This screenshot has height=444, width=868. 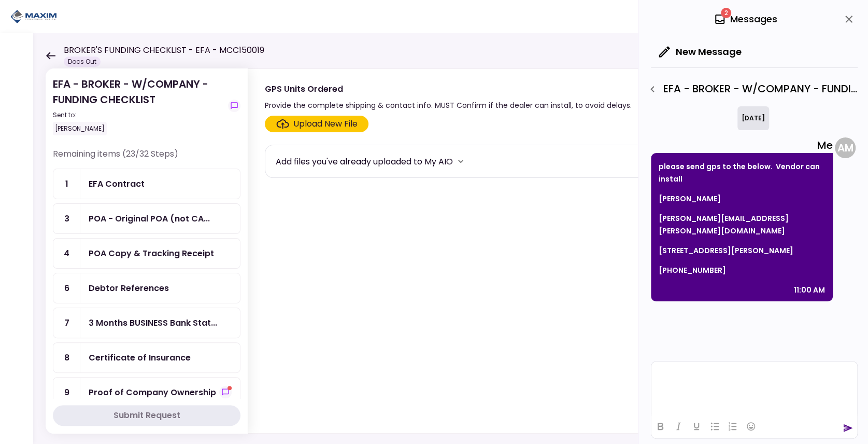 What do you see at coordinates (66, 218) in the screenshot?
I see `div: 3` at bounding box center [66, 218].